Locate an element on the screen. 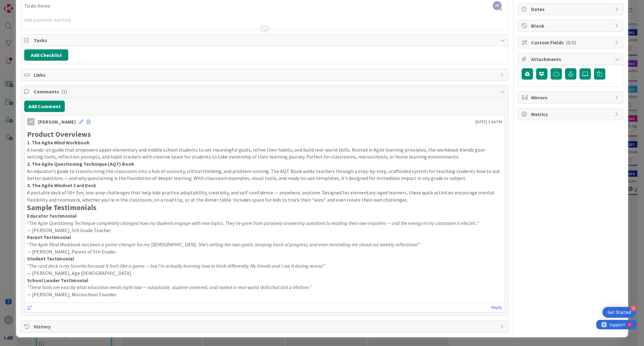 This screenshot has height=346, width=644. strong: Product Overviews is located at coordinates (59, 134).